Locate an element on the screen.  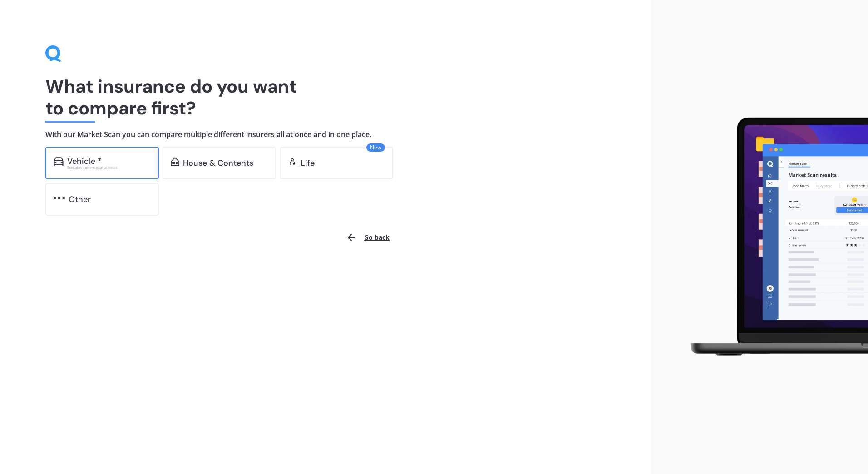
img: car.f15378c7a67c060ca3f3.svg is located at coordinates (58, 162).